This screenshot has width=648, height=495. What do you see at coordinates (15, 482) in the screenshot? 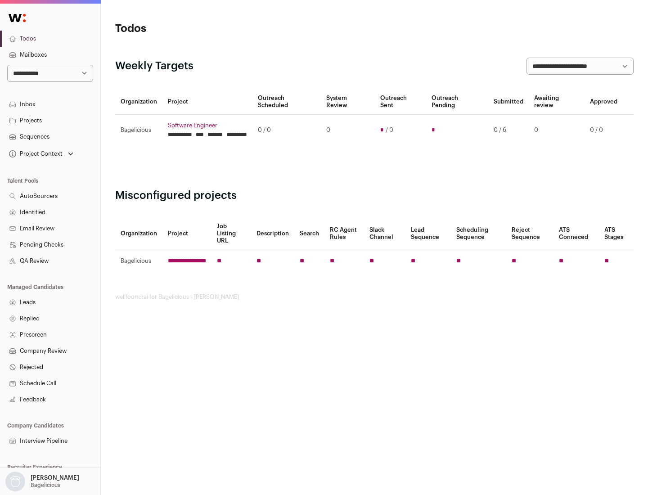
I see `img: nopic.png` at bounding box center [15, 482].